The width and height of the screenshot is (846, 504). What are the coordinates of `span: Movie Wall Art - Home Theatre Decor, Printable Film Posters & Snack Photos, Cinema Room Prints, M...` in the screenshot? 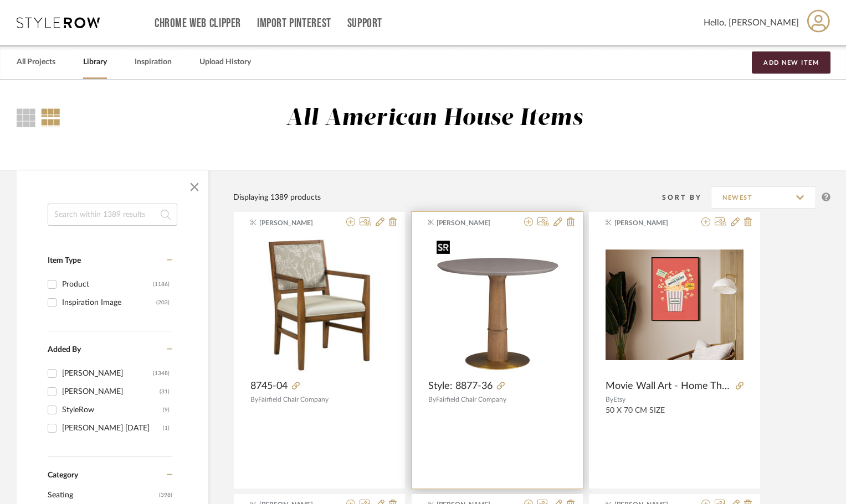 It's located at (668, 386).